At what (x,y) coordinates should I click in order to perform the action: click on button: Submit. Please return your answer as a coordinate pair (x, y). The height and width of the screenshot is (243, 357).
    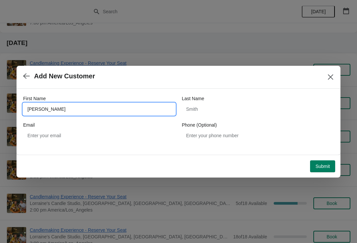
    Looking at the image, I should click on (322, 166).